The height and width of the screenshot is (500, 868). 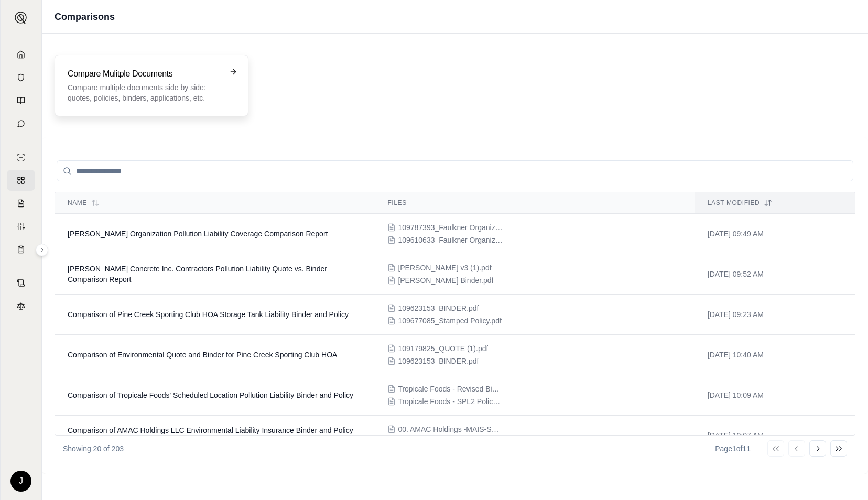 What do you see at coordinates (21, 101) in the screenshot?
I see `a: Prompt Library` at bounding box center [21, 101].